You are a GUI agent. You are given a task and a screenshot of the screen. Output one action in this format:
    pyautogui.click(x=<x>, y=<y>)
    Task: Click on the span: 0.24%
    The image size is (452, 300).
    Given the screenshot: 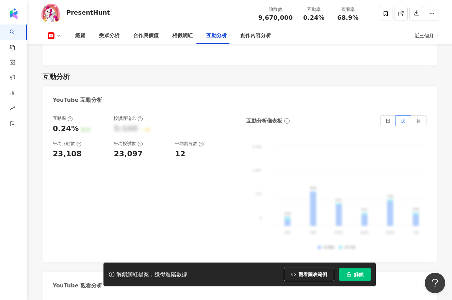 What is the action you would take?
    pyautogui.click(x=314, y=18)
    